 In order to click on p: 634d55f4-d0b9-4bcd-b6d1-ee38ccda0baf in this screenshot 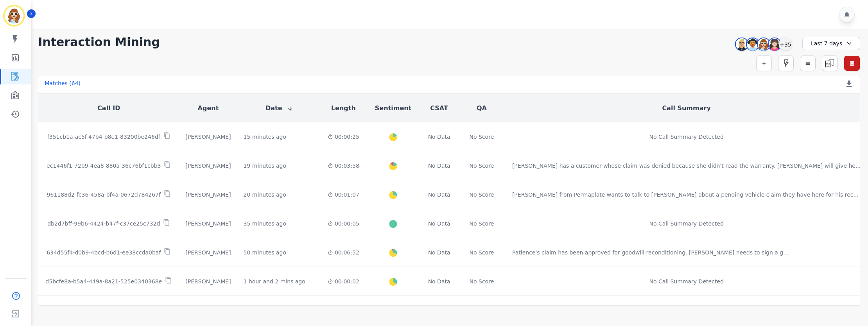, I will do `click(104, 253)`.